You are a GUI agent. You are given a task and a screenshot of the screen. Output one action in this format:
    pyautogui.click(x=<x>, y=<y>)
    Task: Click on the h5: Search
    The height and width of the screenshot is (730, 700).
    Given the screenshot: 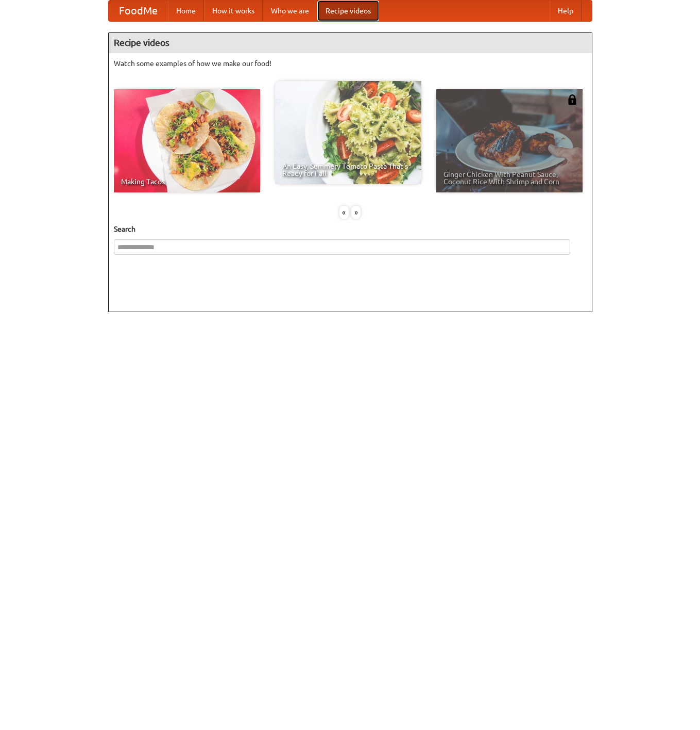 What is the action you would take?
    pyautogui.click(x=350, y=229)
    